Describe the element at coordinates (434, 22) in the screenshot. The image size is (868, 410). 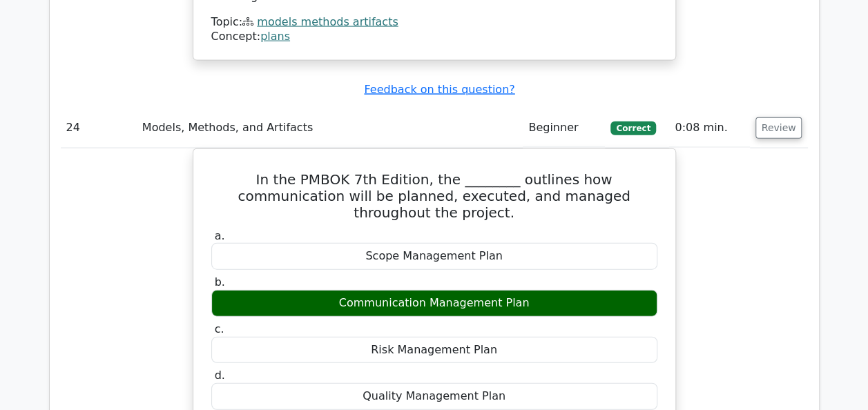
I see `div: Topic:` at that location.